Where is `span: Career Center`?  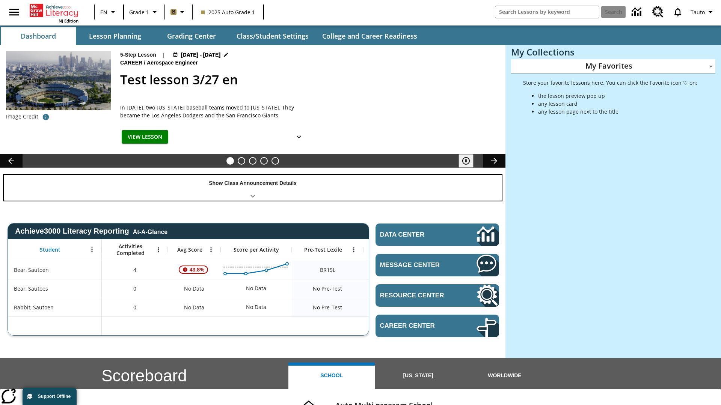 span: Career Center is located at coordinates (417, 326).